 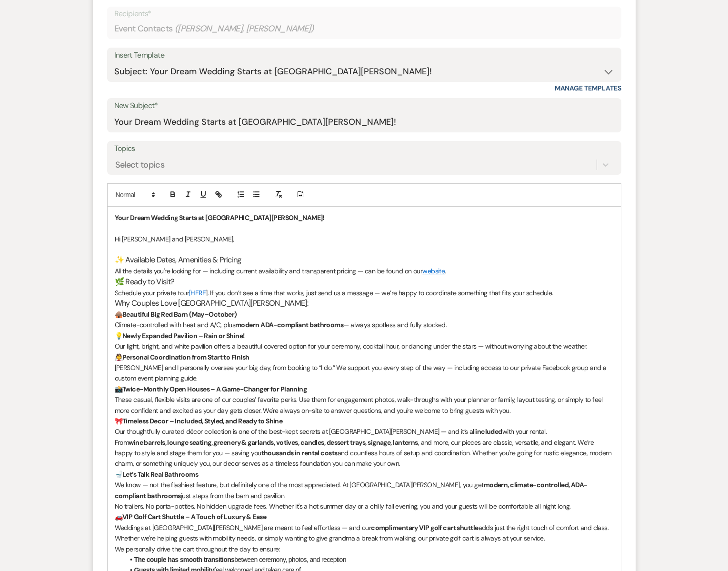 I want to click on strong: included, so click(x=489, y=432).